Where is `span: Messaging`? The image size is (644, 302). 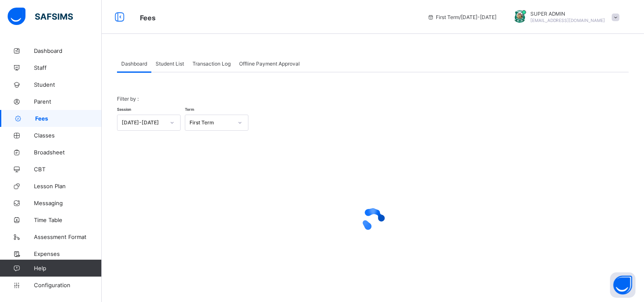 span: Messaging is located at coordinates (68, 203).